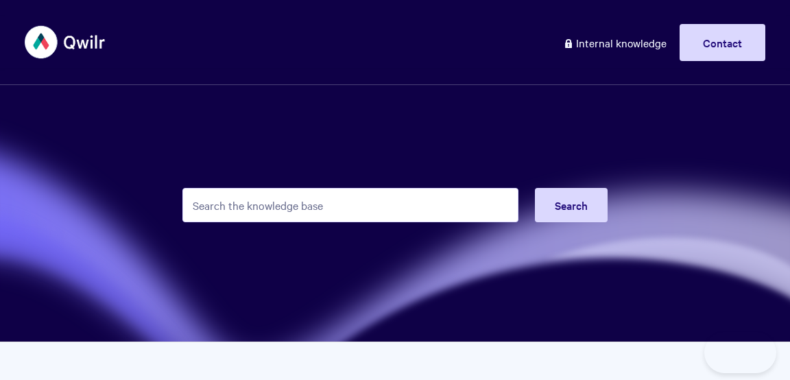 This screenshot has height=380, width=790. What do you see at coordinates (65, 42) in the screenshot?
I see `img: Qwilr Help Center` at bounding box center [65, 42].